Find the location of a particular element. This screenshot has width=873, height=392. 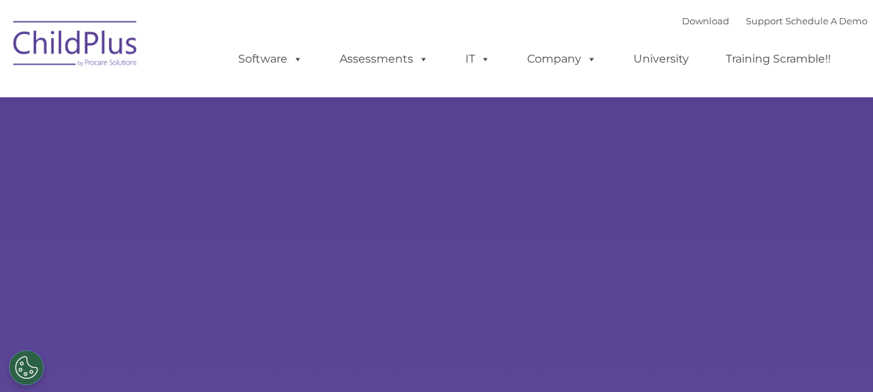

a: Assessments is located at coordinates (384, 59).